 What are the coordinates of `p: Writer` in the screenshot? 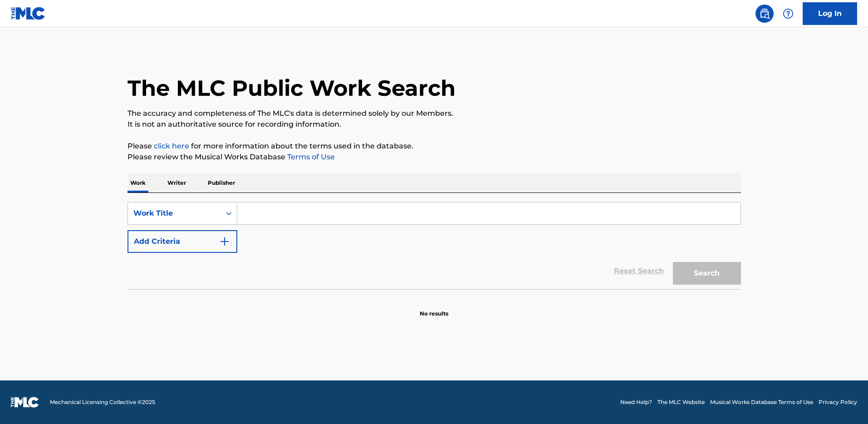 It's located at (177, 183).